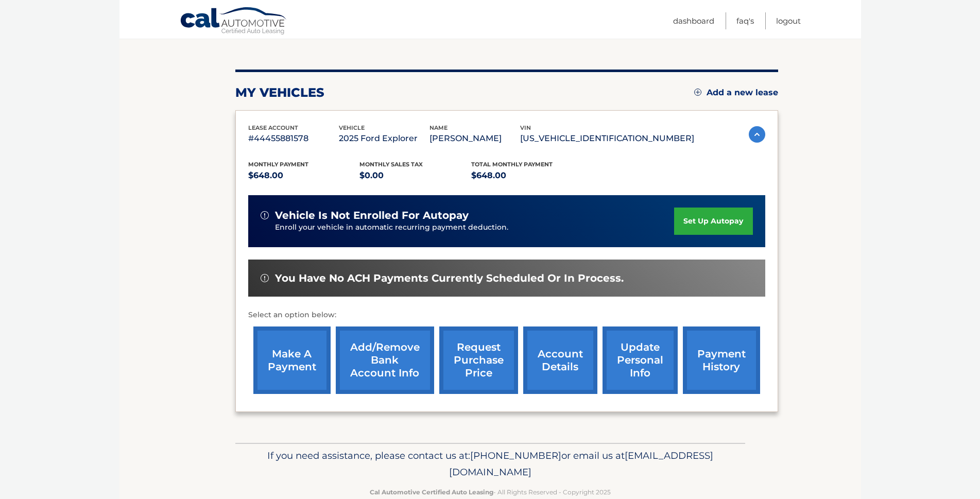 The width and height of the screenshot is (980, 499). What do you see at coordinates (234, 22) in the screenshot?
I see `a: Cal Automotive` at bounding box center [234, 22].